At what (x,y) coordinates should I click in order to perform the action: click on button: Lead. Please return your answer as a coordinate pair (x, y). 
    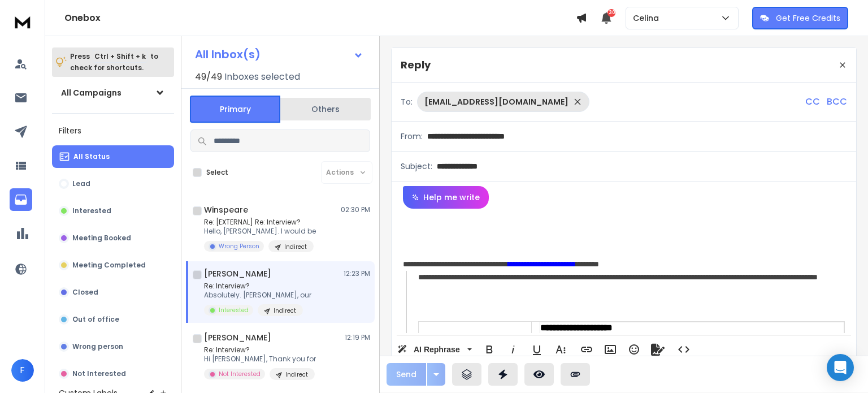
    Looking at the image, I should click on (113, 184).